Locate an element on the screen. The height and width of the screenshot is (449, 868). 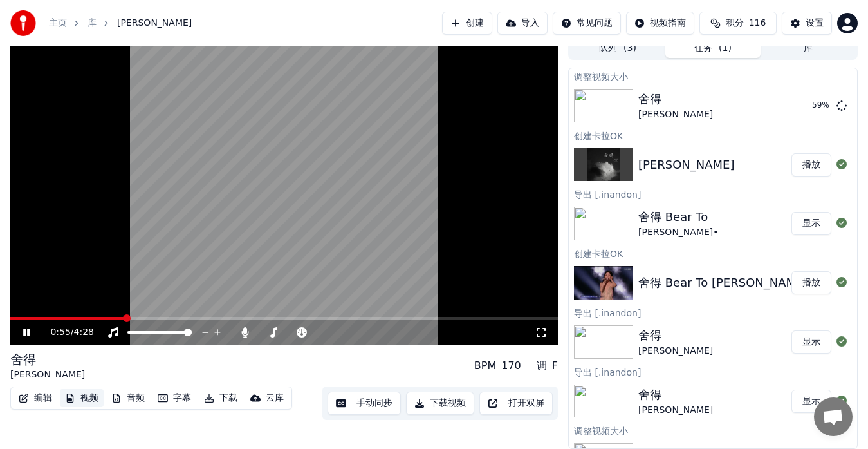
button: 打开双屏 is located at coordinates (516, 403).